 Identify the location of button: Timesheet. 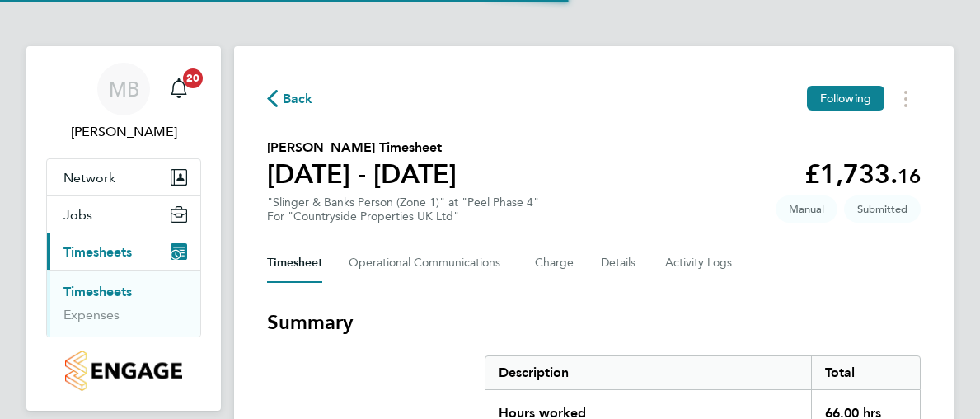
(294, 263).